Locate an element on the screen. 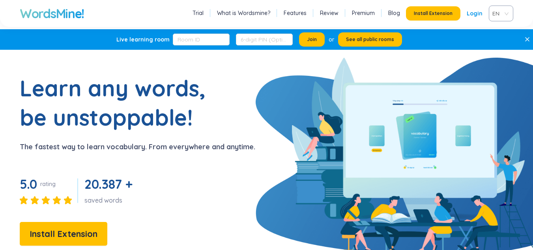  input: 6-digit PIN (Optional) is located at coordinates (264, 39).